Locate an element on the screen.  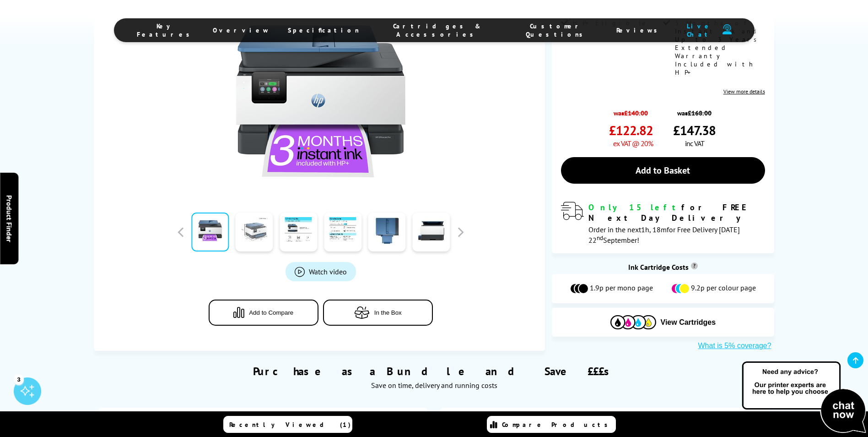
span: Compare Products is located at coordinates (557, 425).